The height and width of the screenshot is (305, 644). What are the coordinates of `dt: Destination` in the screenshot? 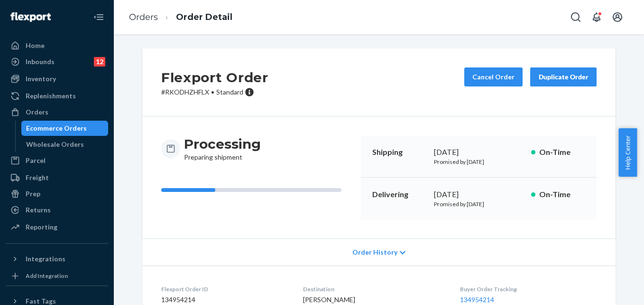 It's located at (374, 288).